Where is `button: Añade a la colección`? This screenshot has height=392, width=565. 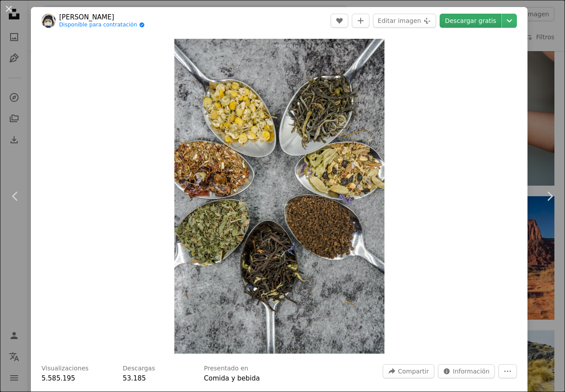
button: Añade a la colección is located at coordinates (361, 21).